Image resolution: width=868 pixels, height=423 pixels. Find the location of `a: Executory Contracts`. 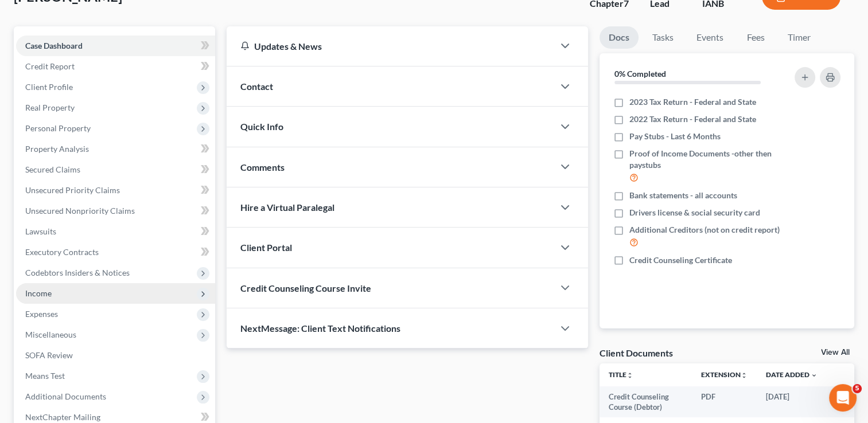

a: Executory Contracts is located at coordinates (115, 253).